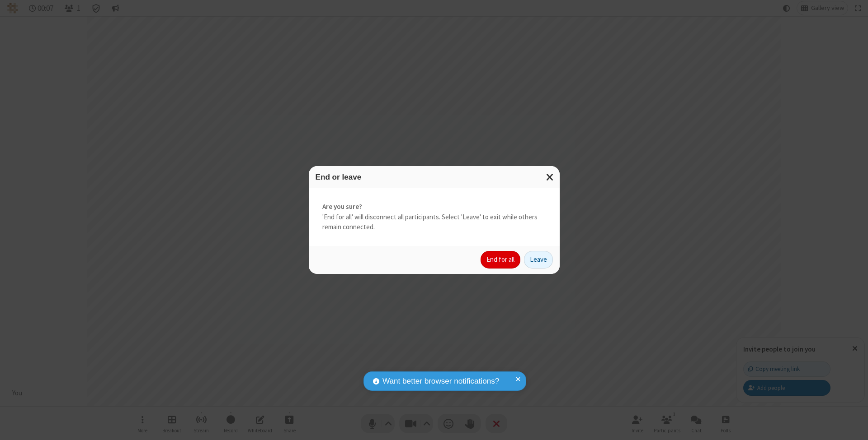 This screenshot has width=868, height=440. I want to click on div: 'End for all' will disconnect all participants. Select 'Leave' to exit while others remain connec..., so click(434, 217).